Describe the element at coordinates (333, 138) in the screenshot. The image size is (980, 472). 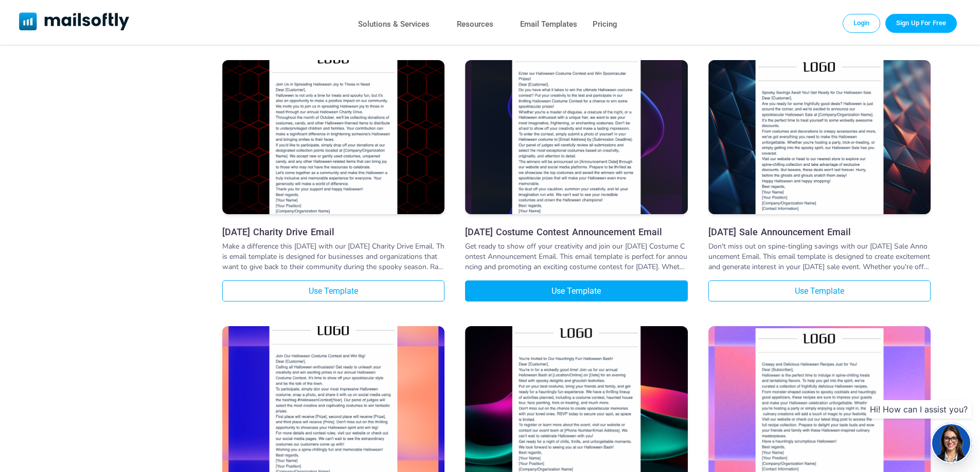
I see `a: Halloween Charity Drive Email` at that location.